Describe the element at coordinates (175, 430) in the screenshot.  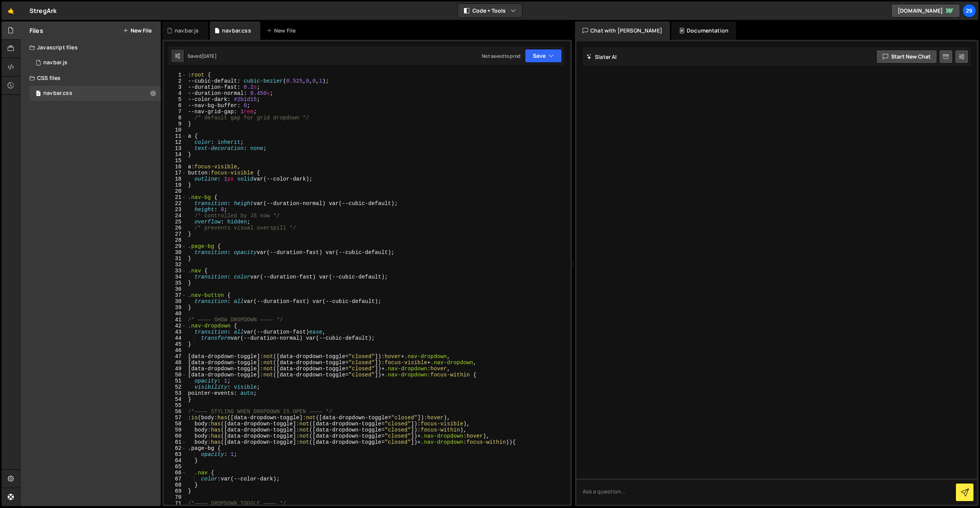
I see `div: 59` at that location.